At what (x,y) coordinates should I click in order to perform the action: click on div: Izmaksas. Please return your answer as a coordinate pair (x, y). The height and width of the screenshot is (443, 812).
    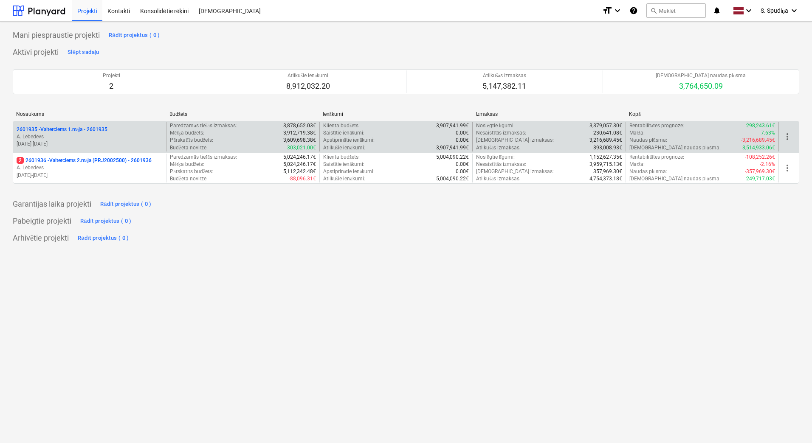
    Looking at the image, I should click on (549, 114).